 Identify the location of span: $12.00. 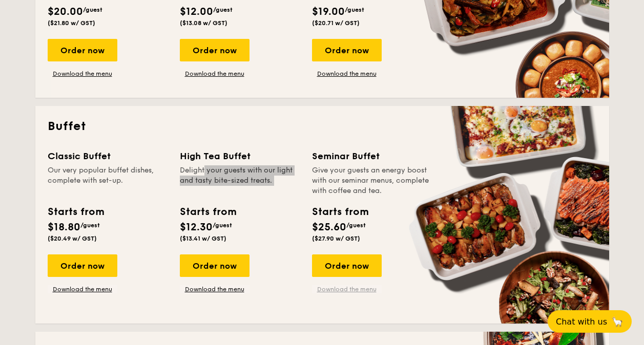
(196, 11).